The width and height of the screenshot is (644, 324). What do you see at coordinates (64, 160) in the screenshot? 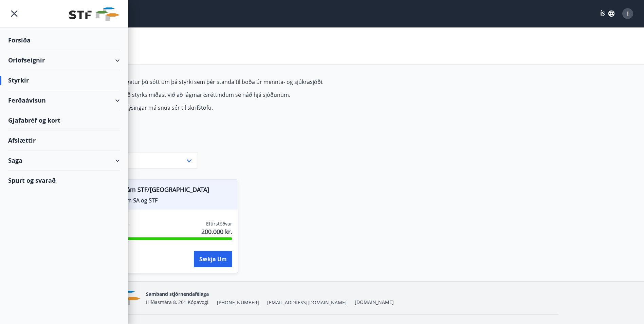
I see `div: Saga` at bounding box center [64, 160].